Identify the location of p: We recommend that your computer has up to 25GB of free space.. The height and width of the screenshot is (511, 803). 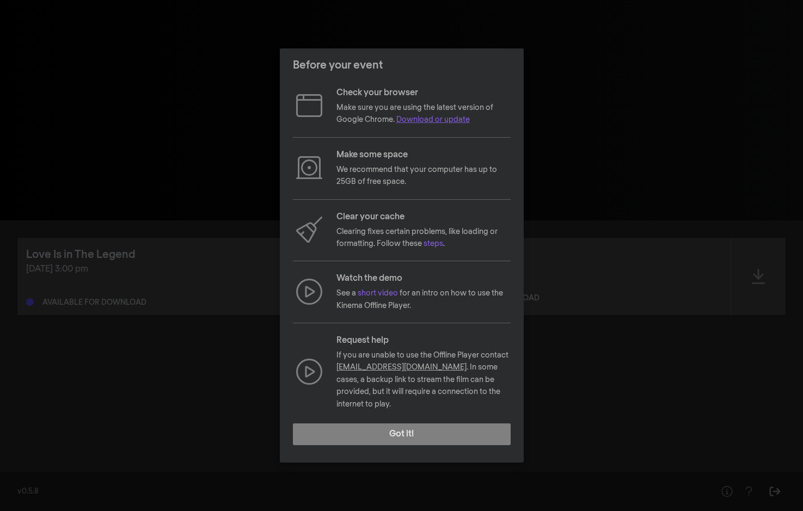
(424, 176).